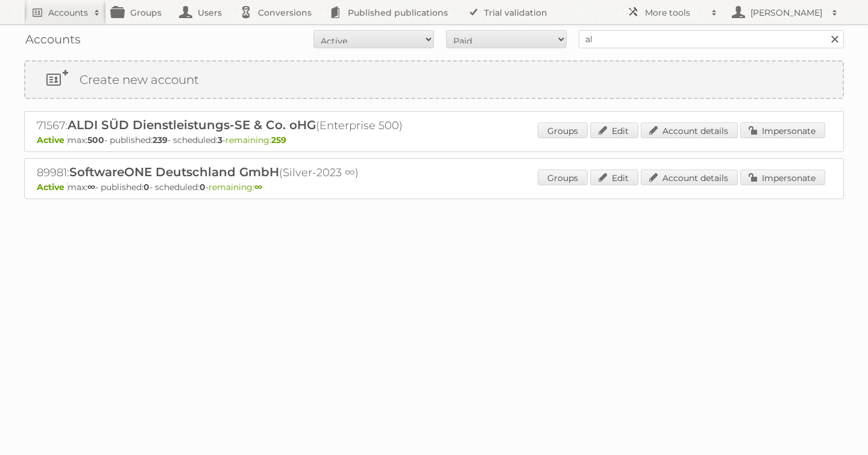 Image resolution: width=868 pixels, height=455 pixels. Describe the element at coordinates (434, 80) in the screenshot. I see `a: Create new account` at that location.